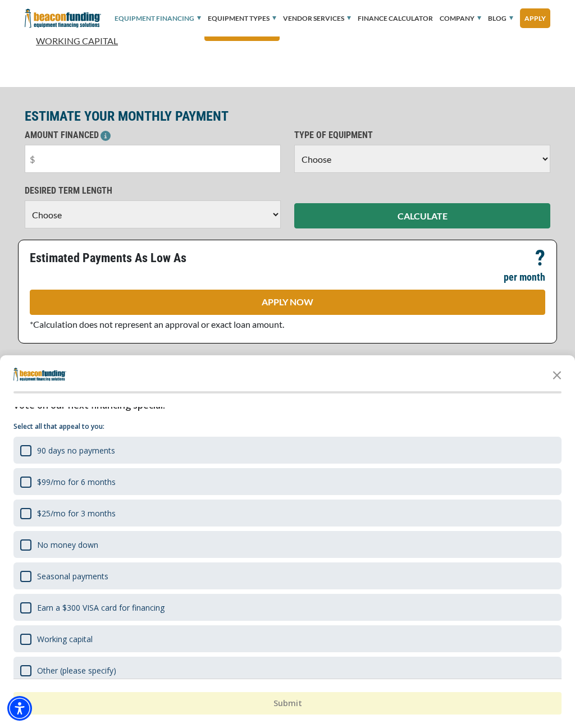  I want to click on button: Close the survey, so click(557, 374).